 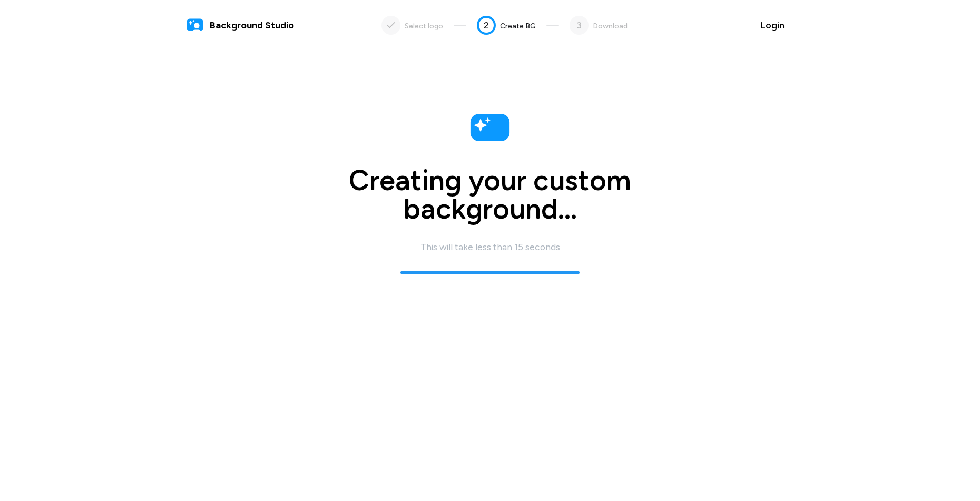 I want to click on div: This will take less than 15 seconds, so click(x=490, y=247).